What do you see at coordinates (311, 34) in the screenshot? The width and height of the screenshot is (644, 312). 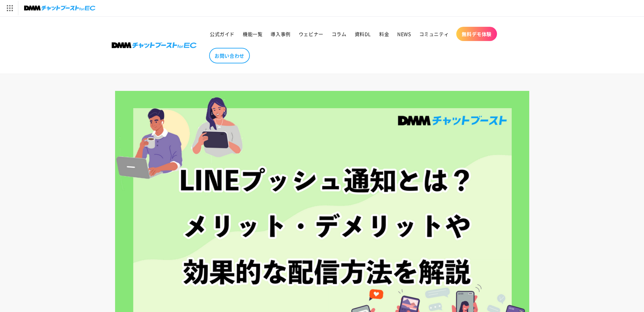 I see `span: ウェビナー` at bounding box center [311, 34].